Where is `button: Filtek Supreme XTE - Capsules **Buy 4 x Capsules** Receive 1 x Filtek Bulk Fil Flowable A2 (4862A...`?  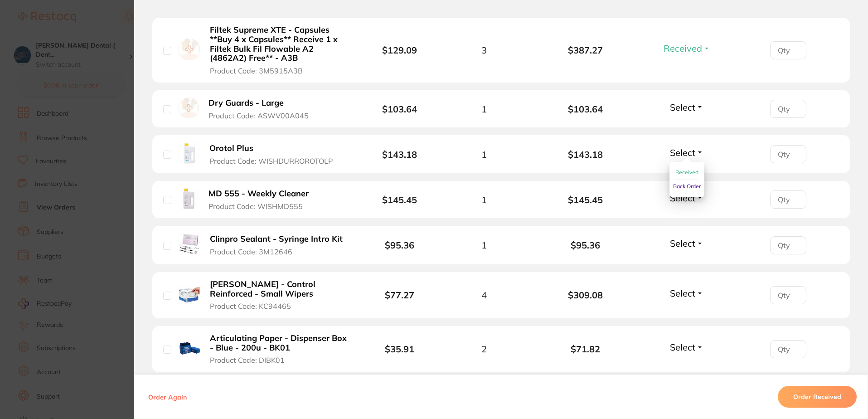 button: Filtek Supreme XTE - Capsules **Buy 4 x Capsules** Receive 1 x Filtek Bulk Fil Flowable A2 (4862A... is located at coordinates (279, 50).